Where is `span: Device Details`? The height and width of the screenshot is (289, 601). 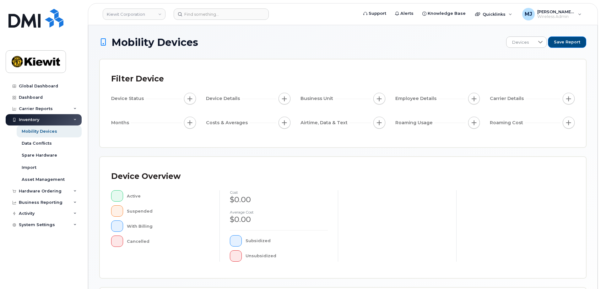 span: Device Details is located at coordinates (224, 98).